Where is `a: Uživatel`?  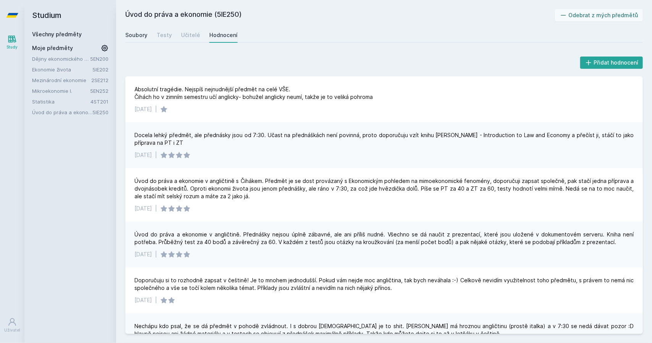
a: Uživatel is located at coordinates (12, 325).